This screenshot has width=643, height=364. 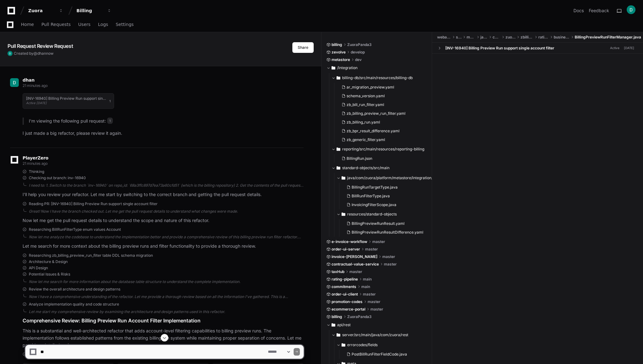 What do you see at coordinates (85, 25) in the screenshot?
I see `a: Users` at bounding box center [85, 25].